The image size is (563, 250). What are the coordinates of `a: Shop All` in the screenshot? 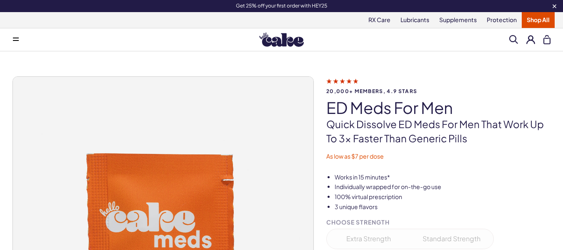 It's located at (538, 20).